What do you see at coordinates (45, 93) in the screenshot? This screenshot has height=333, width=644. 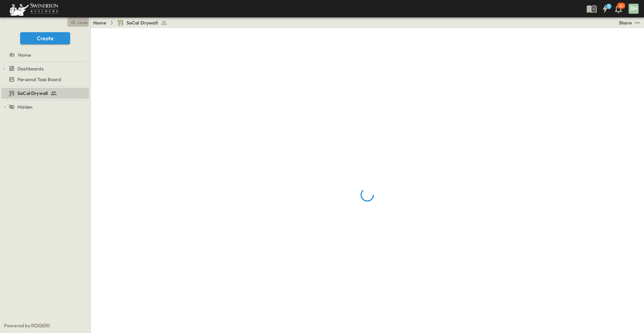 I see `div: SoCal Drywalltest` at bounding box center [45, 93].